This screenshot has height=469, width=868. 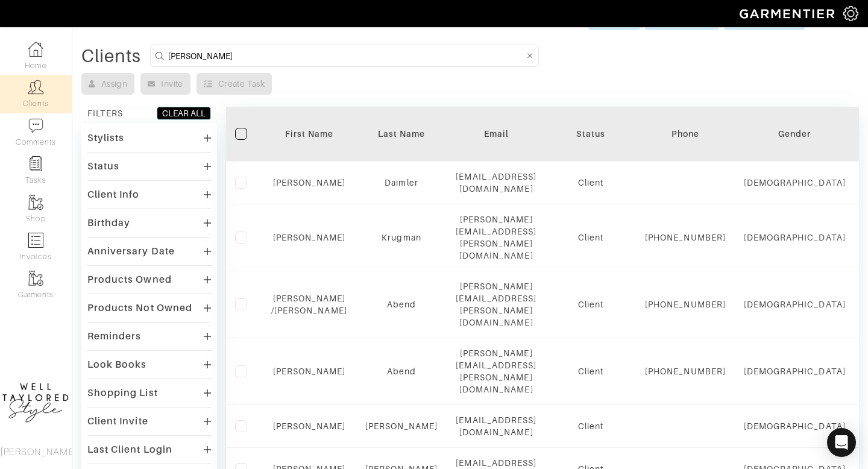 I want to click on div: Shopping List, so click(x=123, y=393).